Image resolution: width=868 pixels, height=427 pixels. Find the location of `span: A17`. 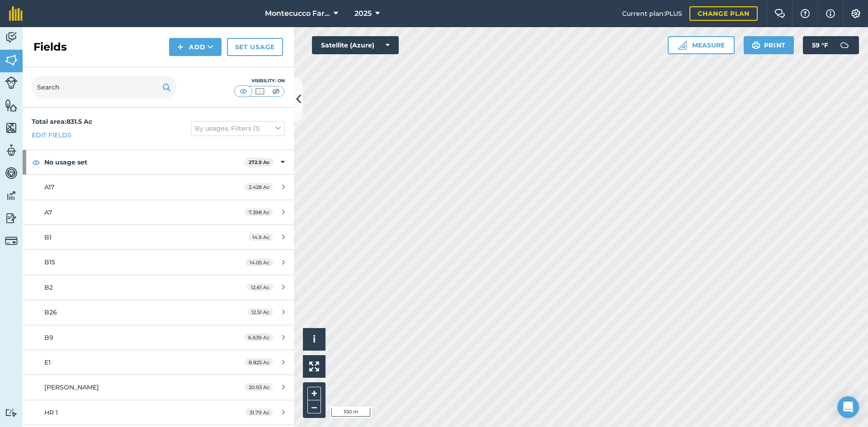

span: A17 is located at coordinates (49, 187).